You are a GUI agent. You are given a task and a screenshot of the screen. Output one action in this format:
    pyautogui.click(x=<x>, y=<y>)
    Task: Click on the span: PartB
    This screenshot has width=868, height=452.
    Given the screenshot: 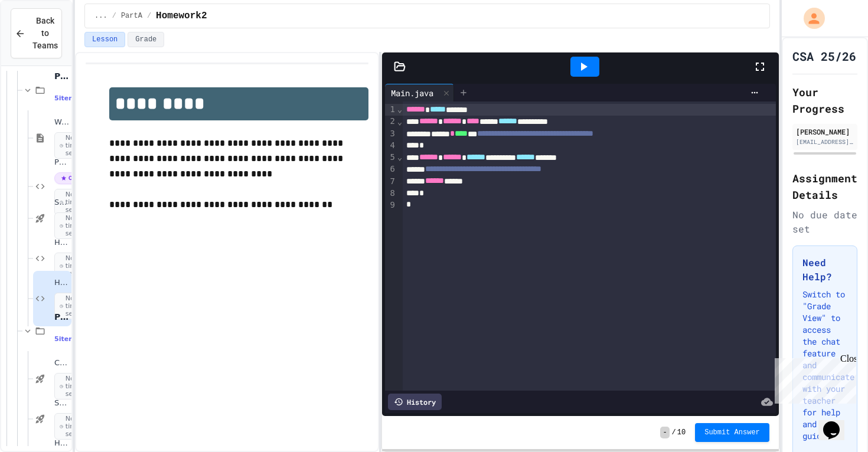 What is the action you would take?
    pyautogui.click(x=61, y=318)
    